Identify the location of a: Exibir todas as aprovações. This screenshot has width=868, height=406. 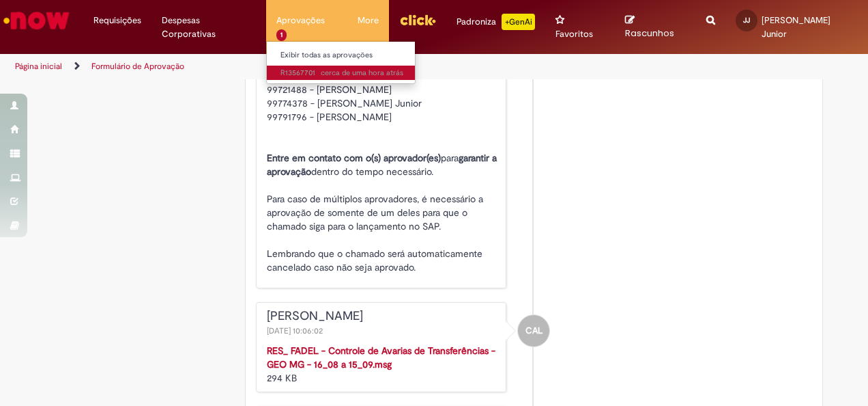
(342, 55).